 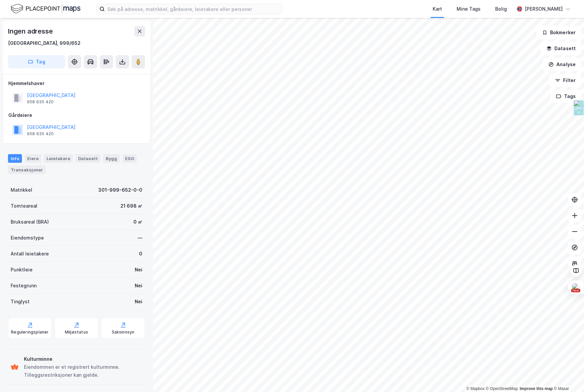 I want to click on div: Reguleringsplaner, so click(x=30, y=333).